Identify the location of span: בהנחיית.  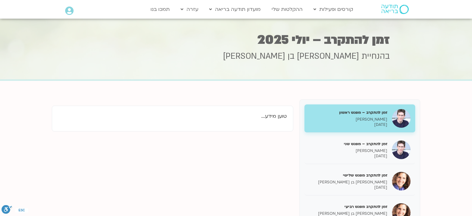
(375, 56).